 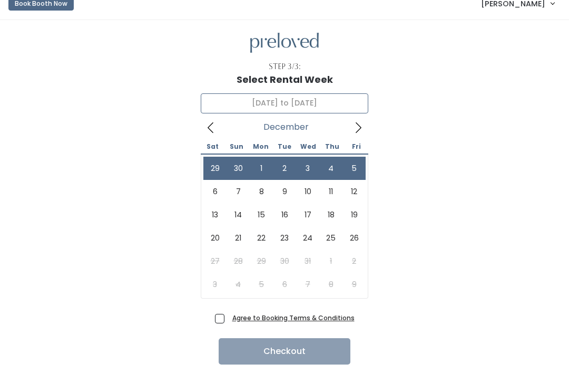 I want to click on span: Fri, so click(x=356, y=146).